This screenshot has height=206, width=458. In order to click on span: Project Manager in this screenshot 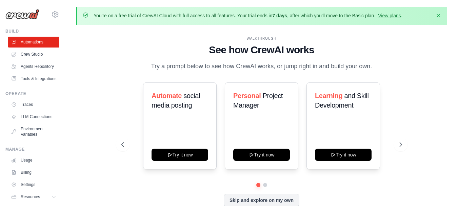, I will do `click(258, 100)`.